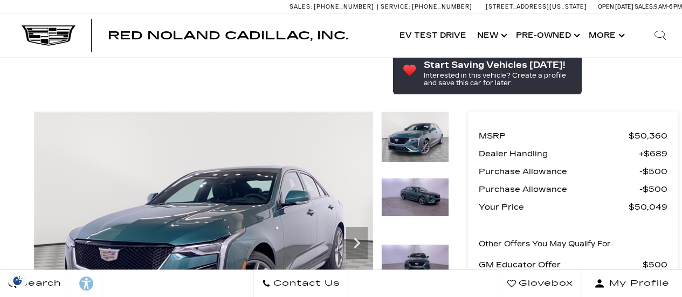 Image resolution: width=682 pixels, height=297 pixels. What do you see at coordinates (547, 36) in the screenshot?
I see `a: Pre-Owned` at bounding box center [547, 36].